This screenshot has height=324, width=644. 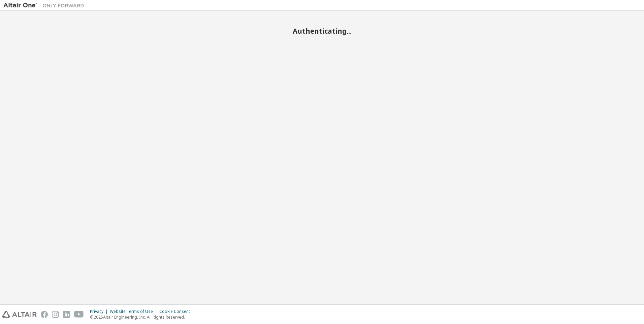 What do you see at coordinates (142, 317) in the screenshot?
I see `p: © 2025 Altair Engineering, Inc. All Rights Reserved.` at bounding box center [142, 317].